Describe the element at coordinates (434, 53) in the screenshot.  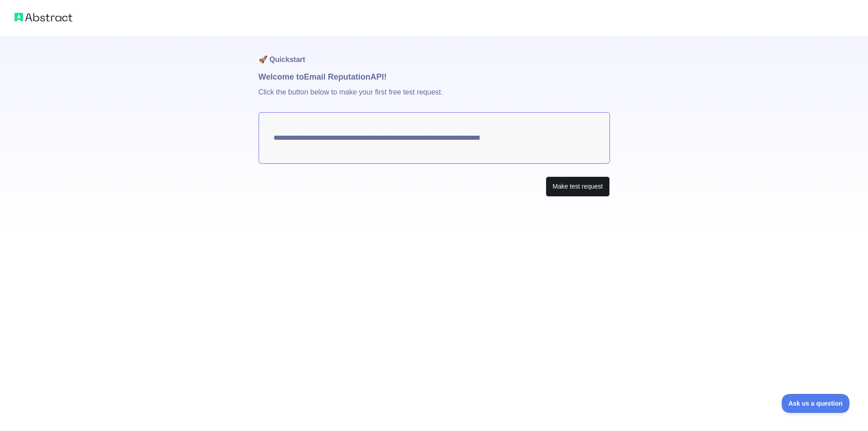
I see `h1: 🚀 Quickstart` at that location.